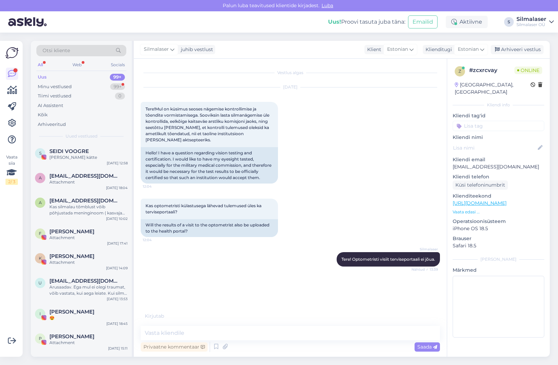  Describe the element at coordinates (55, 96) in the screenshot. I see `div: Tiimi vestlused` at that location.